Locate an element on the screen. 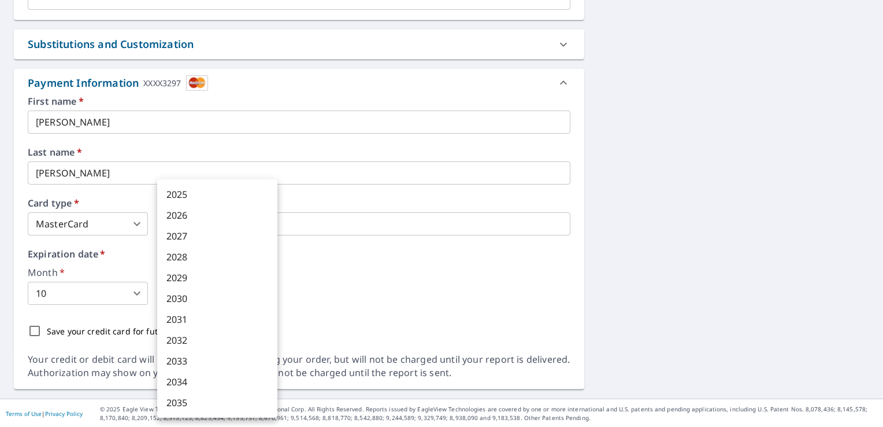 The width and height of the screenshot is (883, 427). li: 2035 is located at coordinates (217, 402).